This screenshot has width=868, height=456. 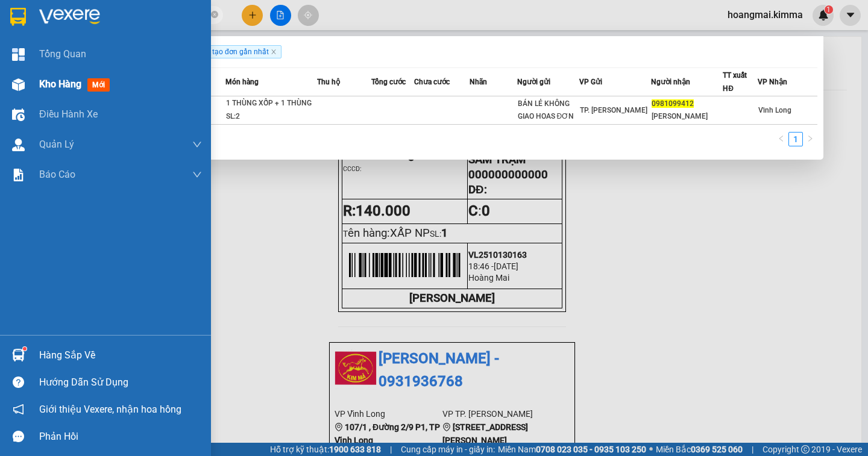 What do you see at coordinates (810, 139) in the screenshot?
I see `li: Next Page` at bounding box center [810, 139].